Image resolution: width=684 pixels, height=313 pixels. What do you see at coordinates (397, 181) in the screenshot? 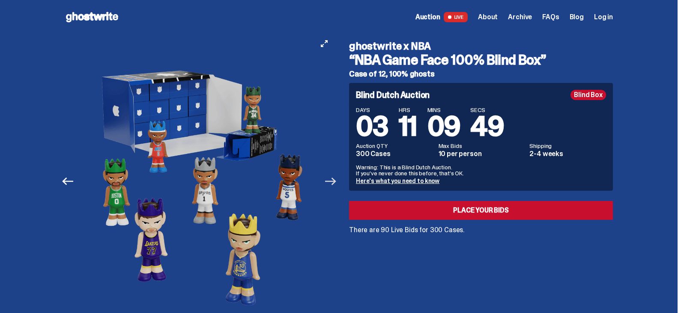
I see `a: Here's what you need to know` at bounding box center [397, 181].